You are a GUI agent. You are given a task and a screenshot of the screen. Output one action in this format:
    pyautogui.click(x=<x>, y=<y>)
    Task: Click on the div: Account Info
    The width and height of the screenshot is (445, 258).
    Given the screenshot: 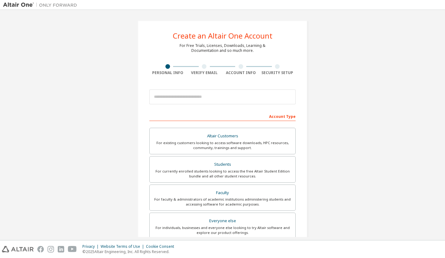 What is the action you would take?
    pyautogui.click(x=241, y=73)
    